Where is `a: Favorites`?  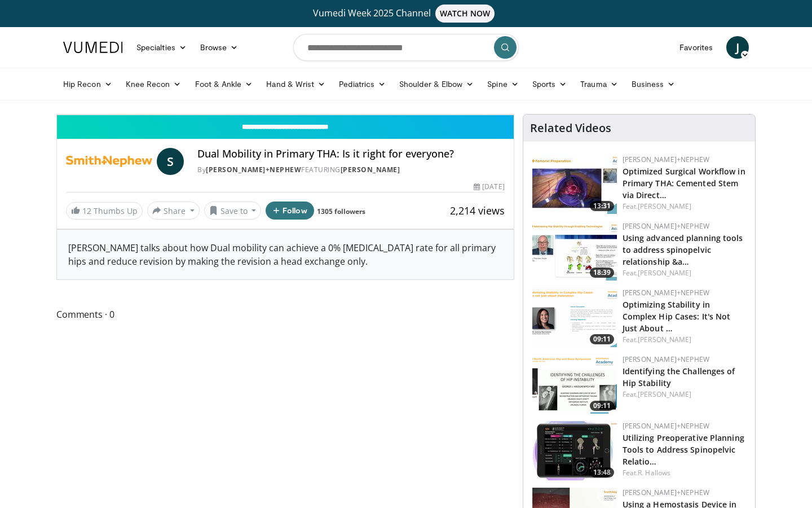
a: Favorites is located at coordinates (696, 47).